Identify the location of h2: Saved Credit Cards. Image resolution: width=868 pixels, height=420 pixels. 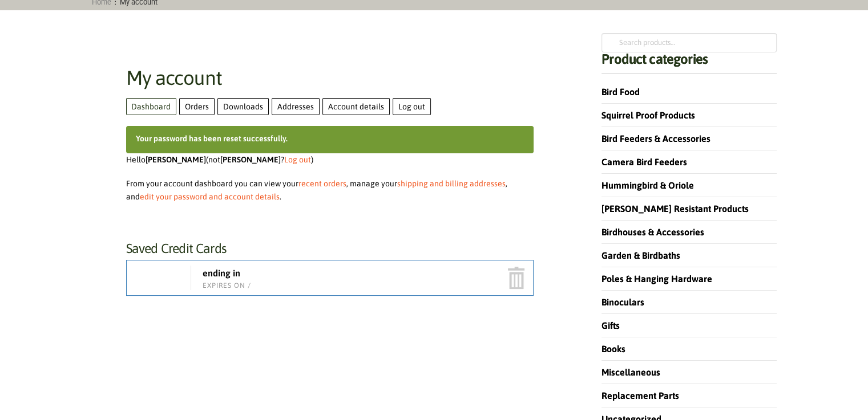
(330, 249).